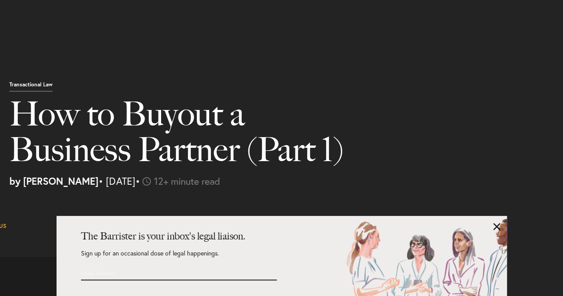 This screenshot has width=563, height=296. Describe the element at coordinates (185, 136) in the screenshot. I see `h1: How to Buyout a Business Partner (Part 1)` at that location.